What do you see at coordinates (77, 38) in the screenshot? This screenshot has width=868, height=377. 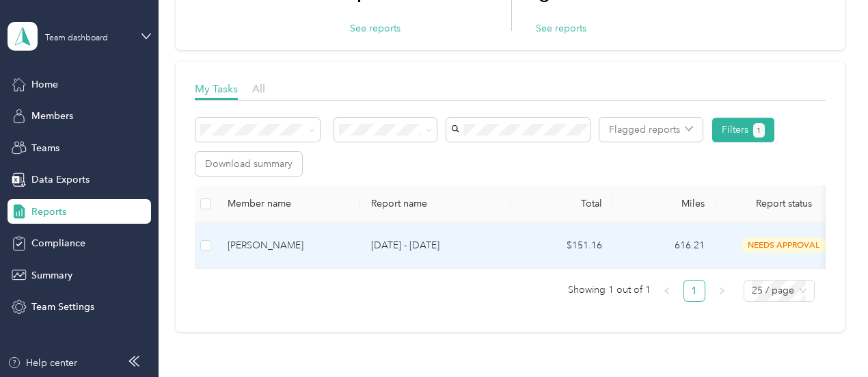 I see `div: Team dashboard` at bounding box center [77, 38].